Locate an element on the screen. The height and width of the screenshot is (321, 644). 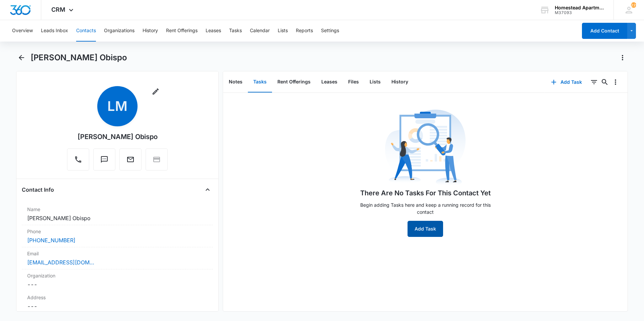
span: CRM is located at coordinates (59, 10).